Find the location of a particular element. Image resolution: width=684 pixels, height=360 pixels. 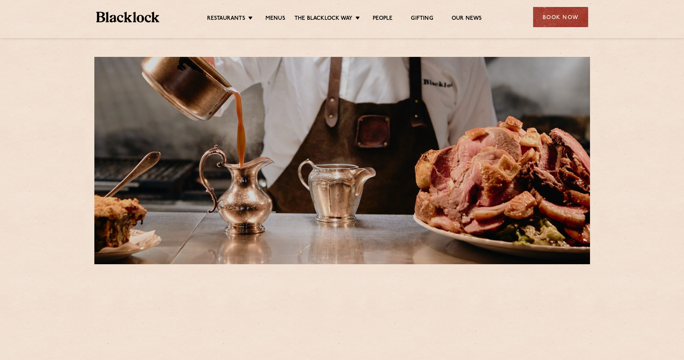

img: BL_Textured_Logo-footer-cropped.svg is located at coordinates (128, 17).